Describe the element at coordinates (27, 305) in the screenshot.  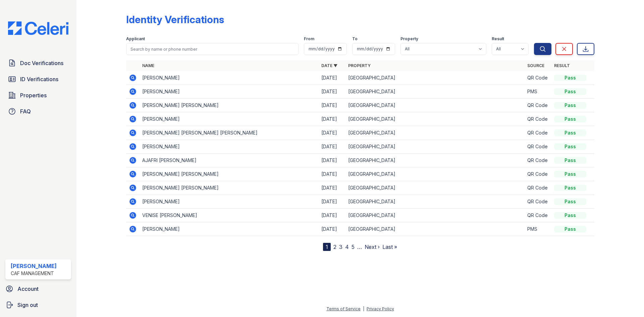
I see `span: Sign out` at that location.